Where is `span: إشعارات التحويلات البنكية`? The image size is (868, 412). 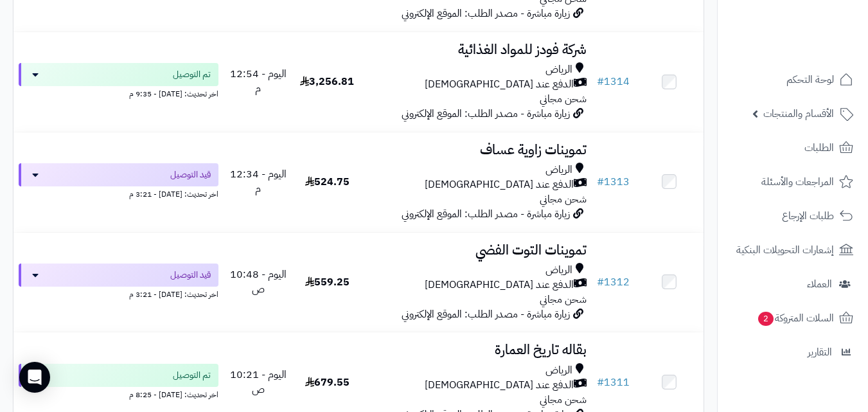 span: إشعارات التحويلات البنكية is located at coordinates (786, 250).